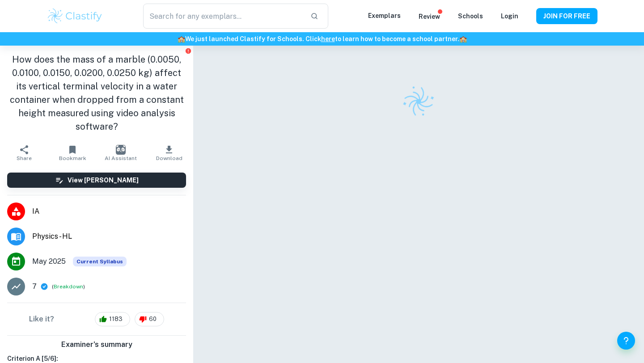  I want to click on a: JOIN FOR FREE, so click(566, 16).